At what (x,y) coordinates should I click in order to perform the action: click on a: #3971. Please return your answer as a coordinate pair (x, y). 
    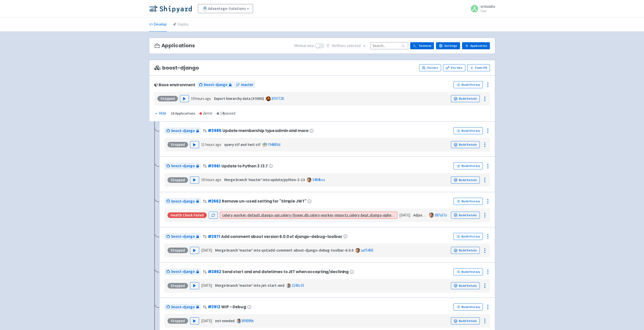
    Looking at the image, I should click on (214, 236).